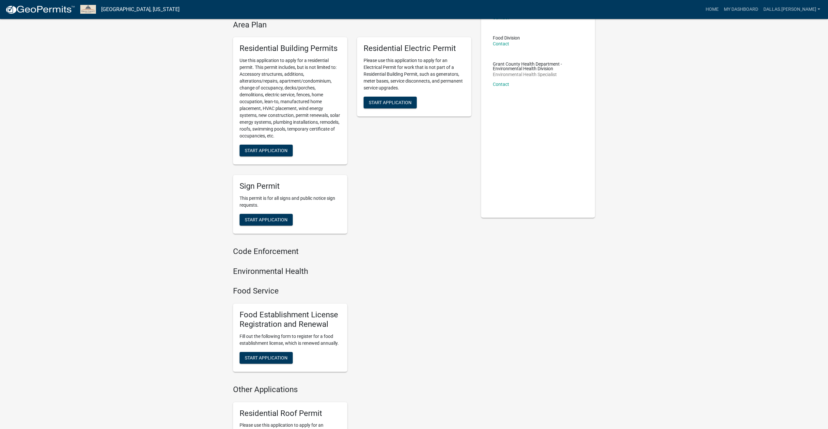 The height and width of the screenshot is (429, 828). What do you see at coordinates (88, 9) in the screenshot?
I see `img: Grant County, Indiana` at bounding box center [88, 9].